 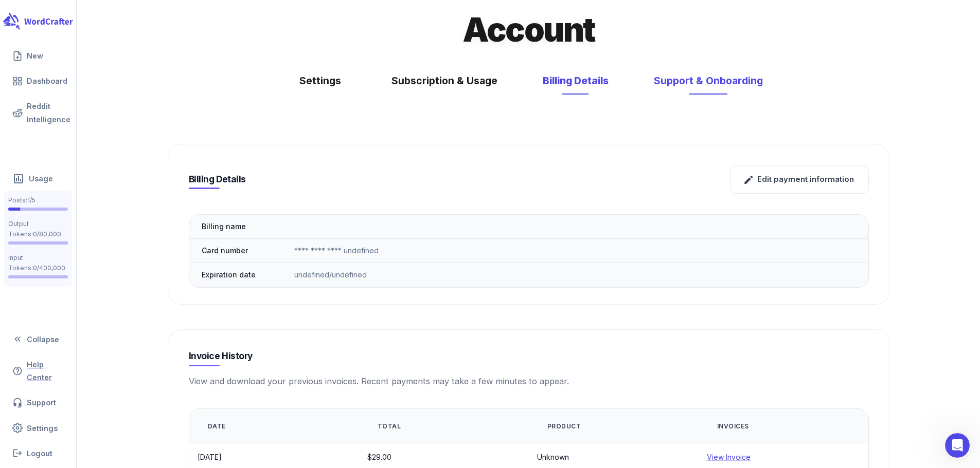 What do you see at coordinates (708, 80) in the screenshot?
I see `button: Support & Onboarding` at bounding box center [708, 80].